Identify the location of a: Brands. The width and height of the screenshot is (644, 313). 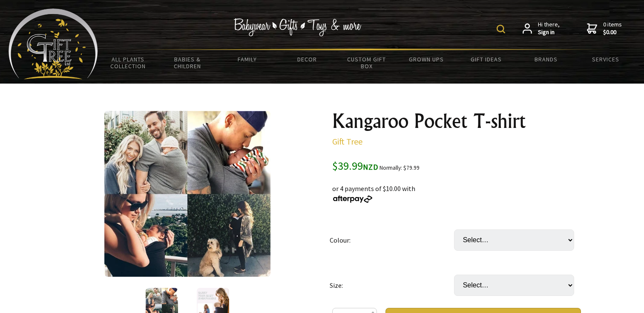
(546, 59).